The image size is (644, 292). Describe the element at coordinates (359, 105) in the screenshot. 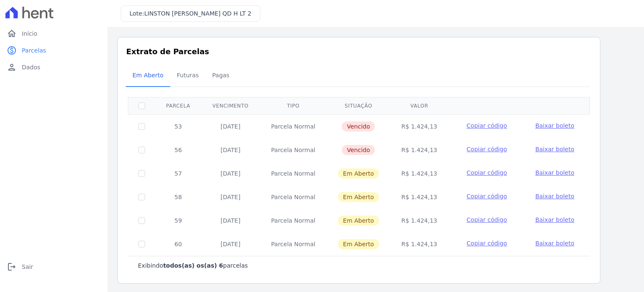

I see `th: Situação` at that location.